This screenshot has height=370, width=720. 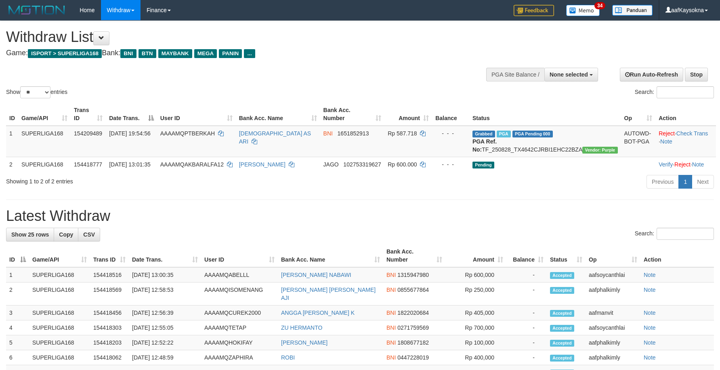 What do you see at coordinates (88, 134) in the screenshot?
I see `span: 154209489` at bounding box center [88, 134].